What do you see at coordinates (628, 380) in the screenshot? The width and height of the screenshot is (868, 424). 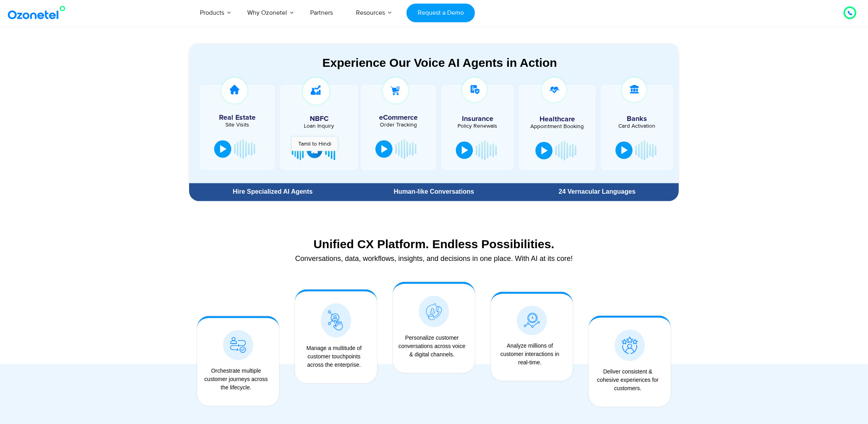 I see `div: Deliver consistent & cohesive experiences for customers.` at bounding box center [628, 380].